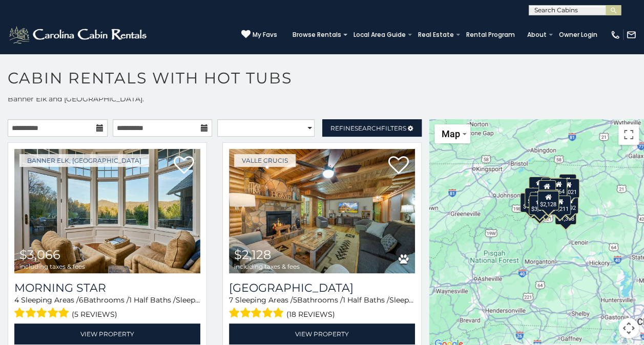  I want to click on span: 4, so click(16, 300).